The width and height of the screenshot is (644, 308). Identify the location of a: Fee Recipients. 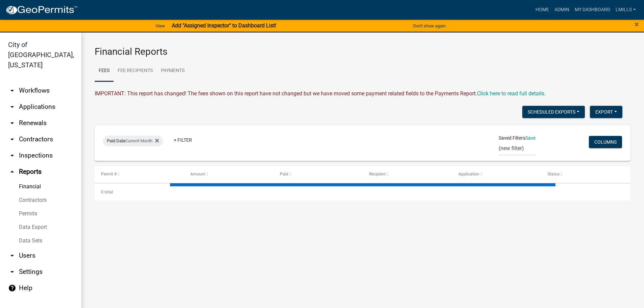
(135, 71).